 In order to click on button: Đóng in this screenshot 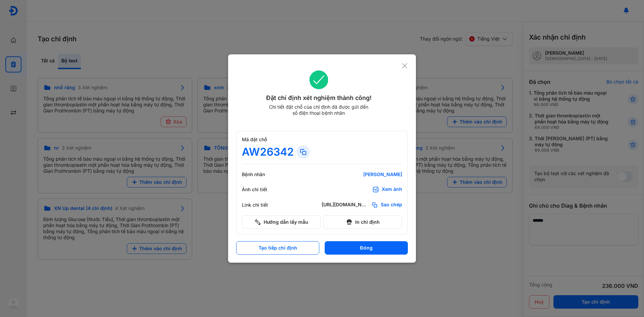, I will do `click(367, 248)`.